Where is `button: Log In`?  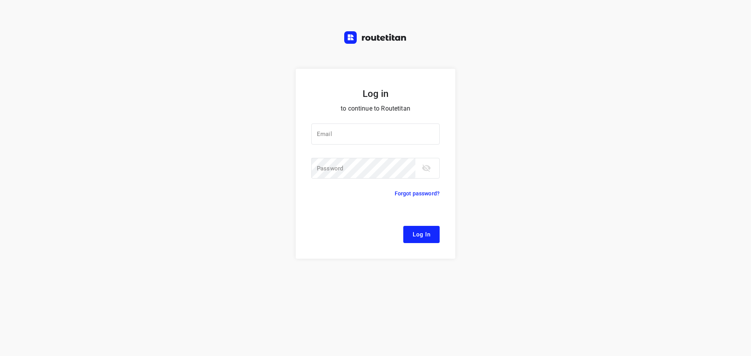 button: Log In is located at coordinates (421, 235).